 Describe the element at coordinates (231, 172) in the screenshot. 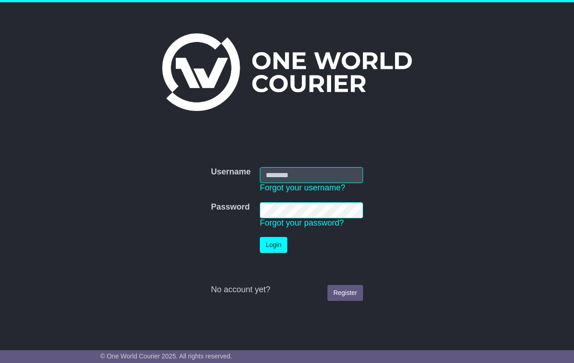

I see `label: Username` at that location.